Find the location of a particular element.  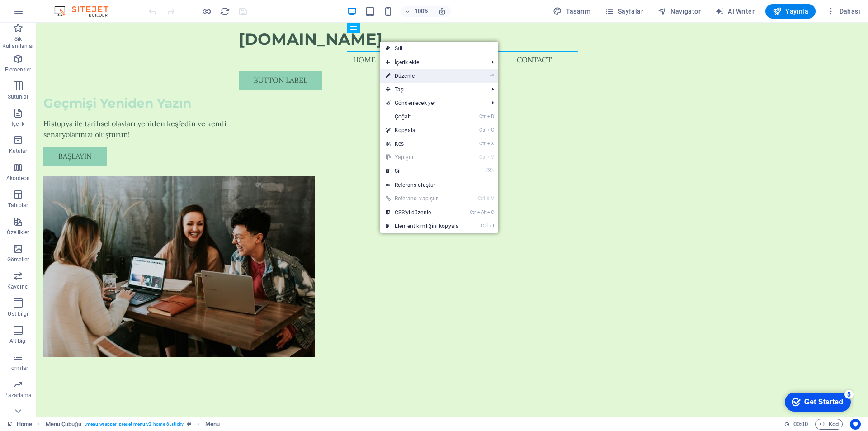

p: İçerik is located at coordinates (17, 124).